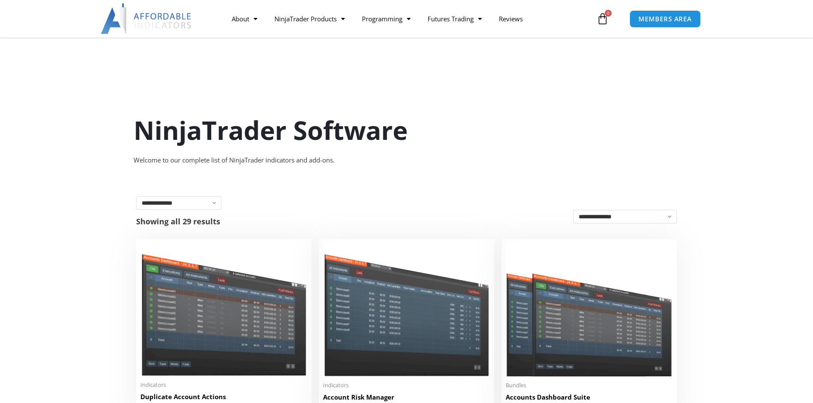  What do you see at coordinates (589, 310) in the screenshot?
I see `img: Accounts Dashboard Suite` at bounding box center [589, 310].